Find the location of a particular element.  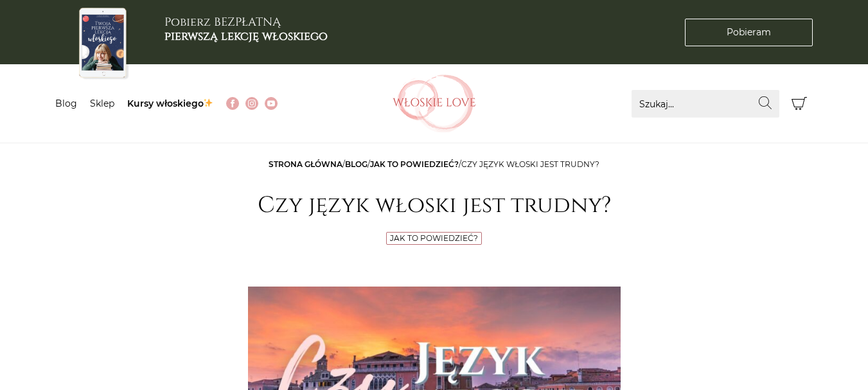

input: Szukaj... is located at coordinates (705, 104).